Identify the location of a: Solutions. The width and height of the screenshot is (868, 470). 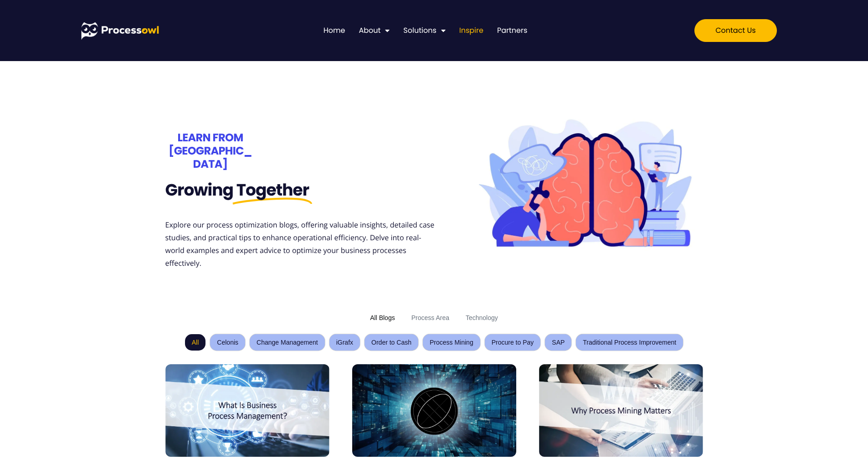
(424, 30).